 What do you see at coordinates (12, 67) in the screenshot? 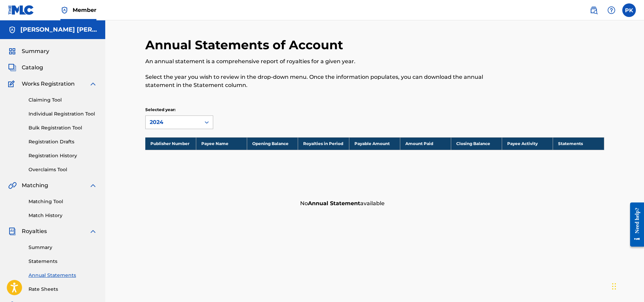
I see `img: Catalog` at bounding box center [12, 67].